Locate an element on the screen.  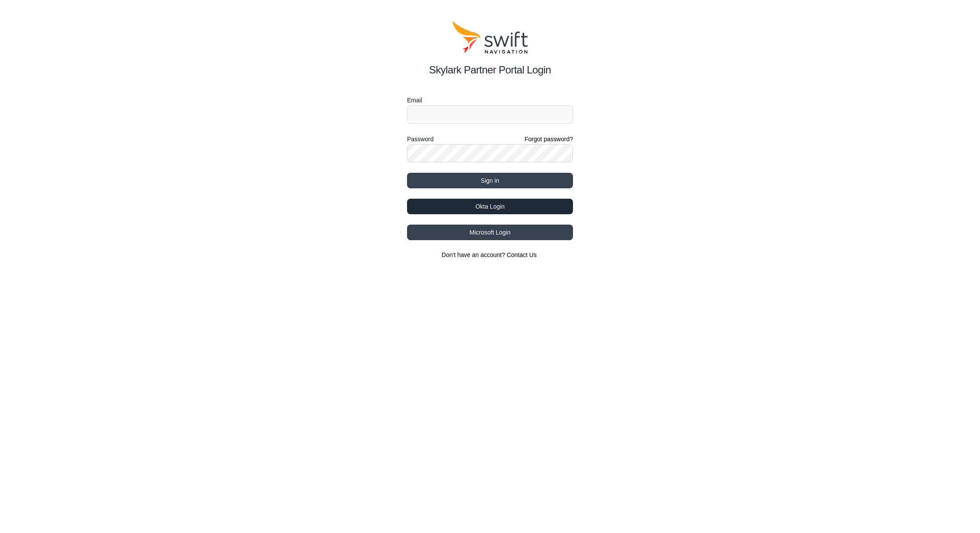
h2: Skylark Partner Portal Login is located at coordinates (490, 70).